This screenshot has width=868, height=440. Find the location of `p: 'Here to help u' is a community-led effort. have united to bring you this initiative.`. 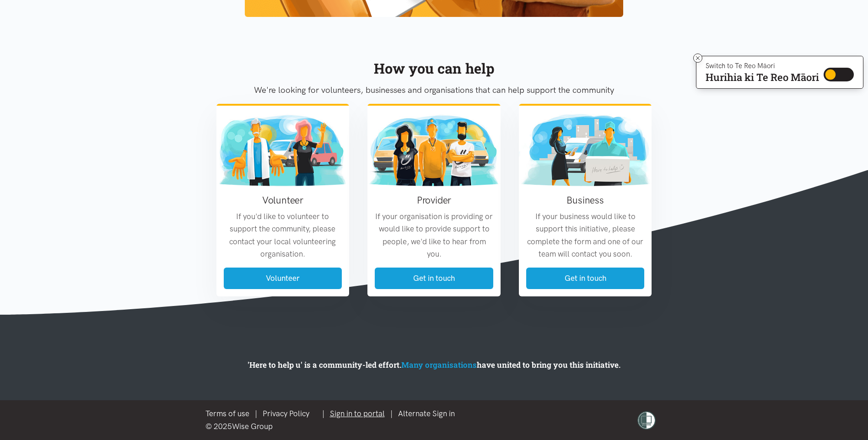

p: 'Here to help u' is a community-led effort. have united to bring you this initiative. is located at coordinates (434, 365).